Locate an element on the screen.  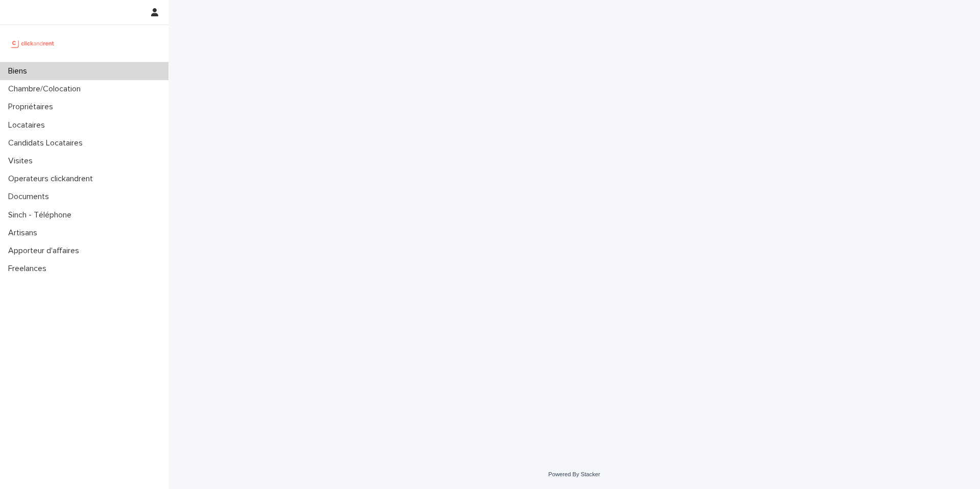
p: Biens is located at coordinates (19, 71).